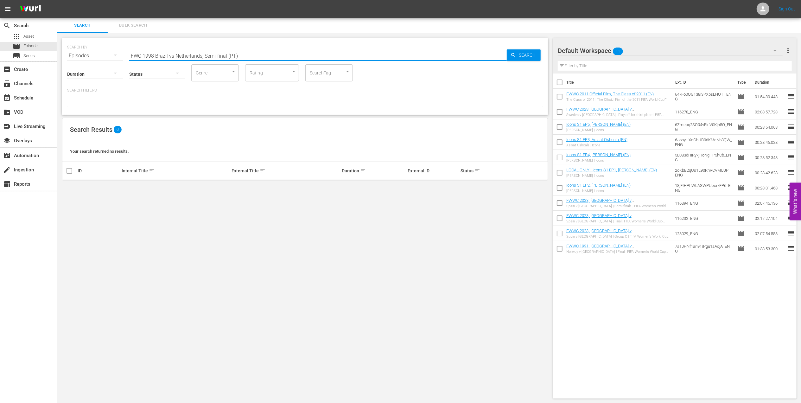 The image size is (801, 403). What do you see at coordinates (610, 94) in the screenshot?
I see `a: FWWC 2011 Official Film, The Class of 2011 (EN)` at bounding box center [610, 94].